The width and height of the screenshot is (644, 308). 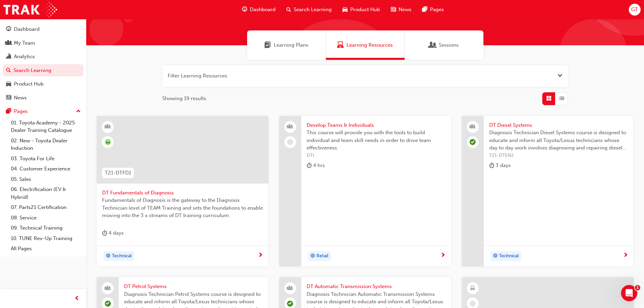 I want to click on a: 09. Technical Training, so click(x=46, y=228).